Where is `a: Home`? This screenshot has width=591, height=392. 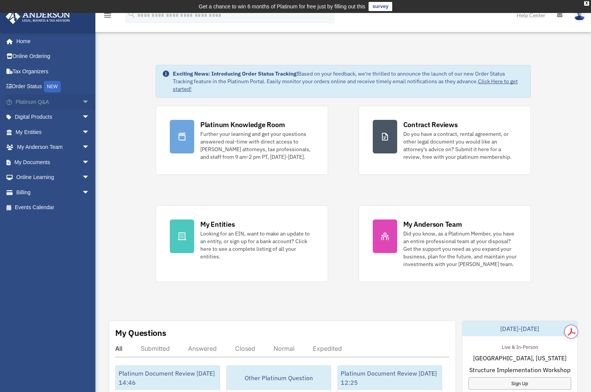 a: Home is located at coordinates (51, 41).